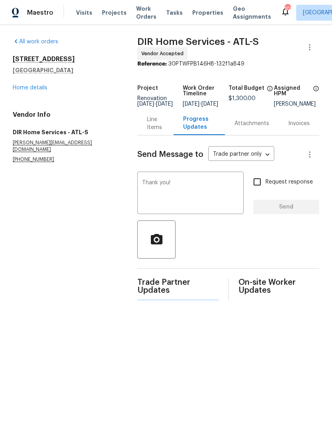 Image resolution: width=332 pixels, height=425 pixels. Describe the element at coordinates (190, 194) in the screenshot. I see `textarea: Thank you!` at that location.